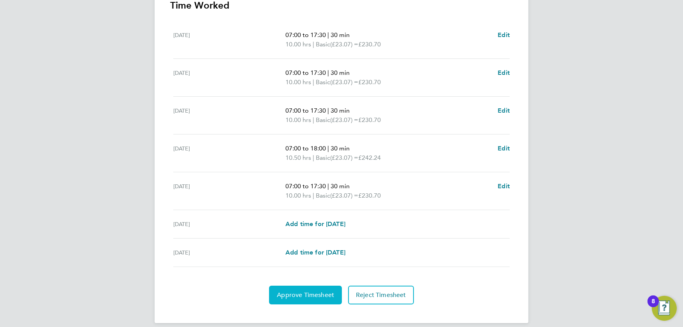 The width and height of the screenshot is (683, 327). What do you see at coordinates (298, 157) in the screenshot?
I see `span: 10.50 hrs` at bounding box center [298, 157].